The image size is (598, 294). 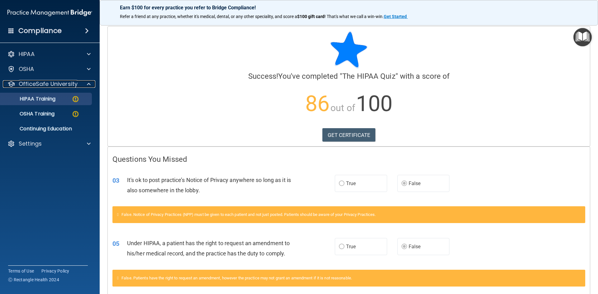 What do you see at coordinates (49, 54) in the screenshot?
I see `a: HIPAA` at bounding box center [49, 54].